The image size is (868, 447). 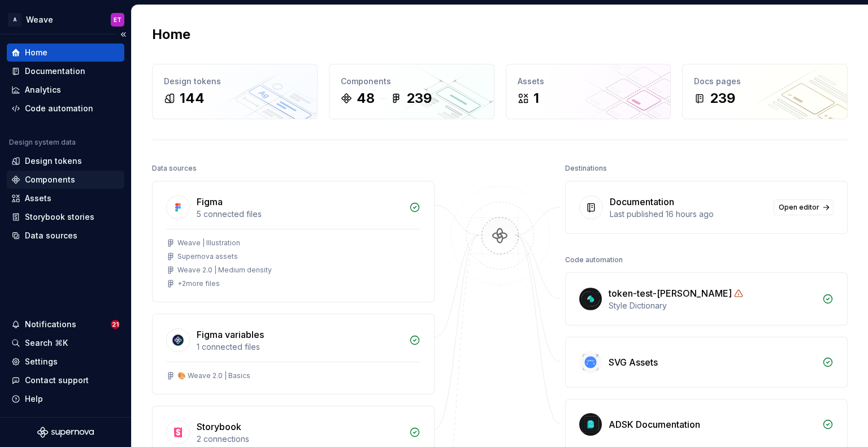 I want to click on div: ET, so click(x=118, y=20).